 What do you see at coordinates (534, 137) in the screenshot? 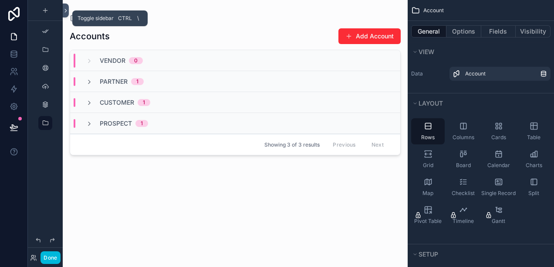
I see `span: Table` at bounding box center [534, 137].